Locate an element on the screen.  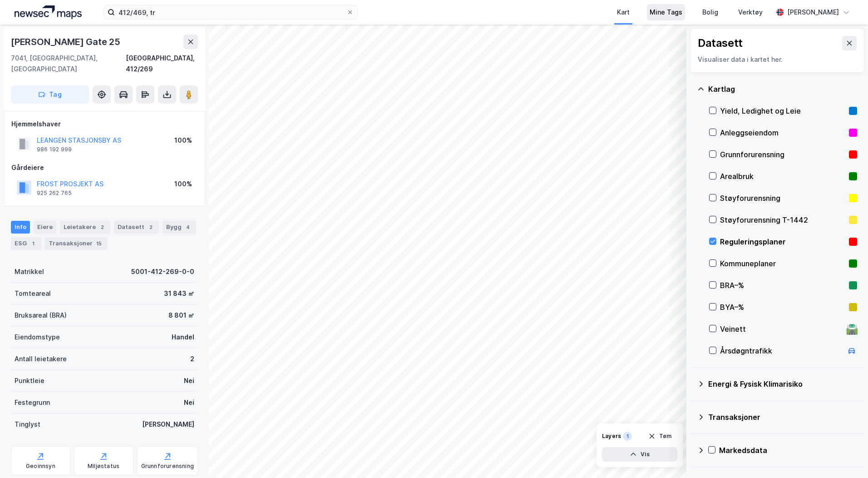
div: Handel is located at coordinates (183, 337).